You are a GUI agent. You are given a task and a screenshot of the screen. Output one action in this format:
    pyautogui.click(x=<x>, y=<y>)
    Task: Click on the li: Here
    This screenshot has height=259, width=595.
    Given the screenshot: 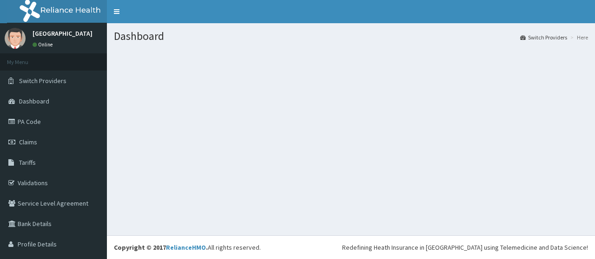 What is the action you would take?
    pyautogui.click(x=578, y=37)
    